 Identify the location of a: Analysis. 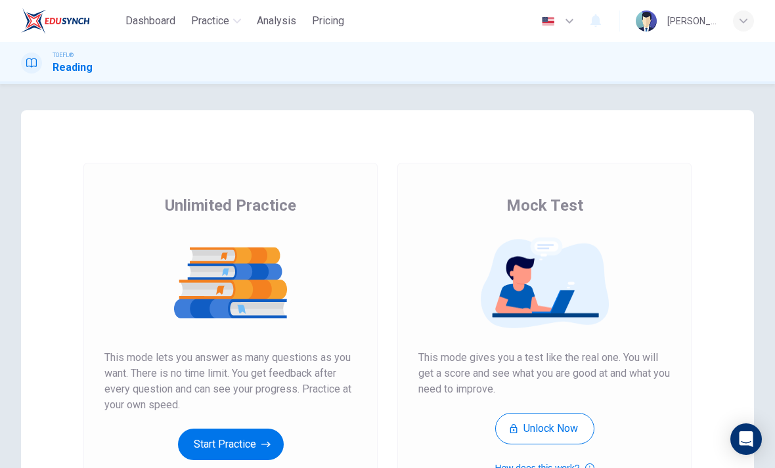
(276, 21).